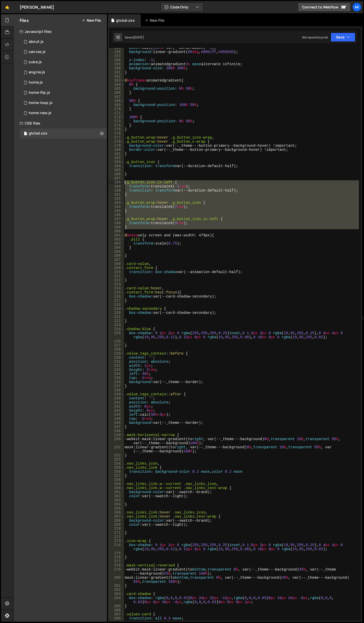  Describe the element at coordinates (116, 525) in the screenshot. I see `div: 269` at that location.